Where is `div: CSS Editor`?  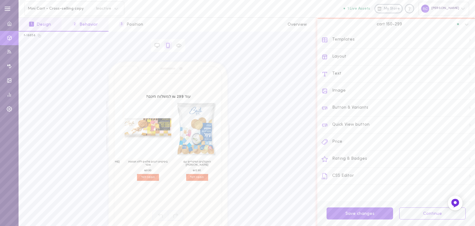 div: CSS Editor is located at coordinates (398, 176).